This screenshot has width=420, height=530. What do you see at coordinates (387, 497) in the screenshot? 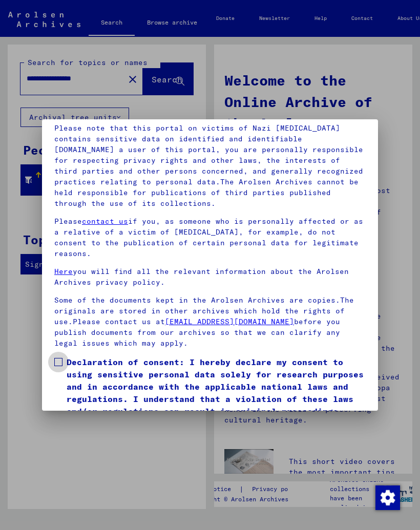
I see `div: Change consent` at bounding box center [387, 497].